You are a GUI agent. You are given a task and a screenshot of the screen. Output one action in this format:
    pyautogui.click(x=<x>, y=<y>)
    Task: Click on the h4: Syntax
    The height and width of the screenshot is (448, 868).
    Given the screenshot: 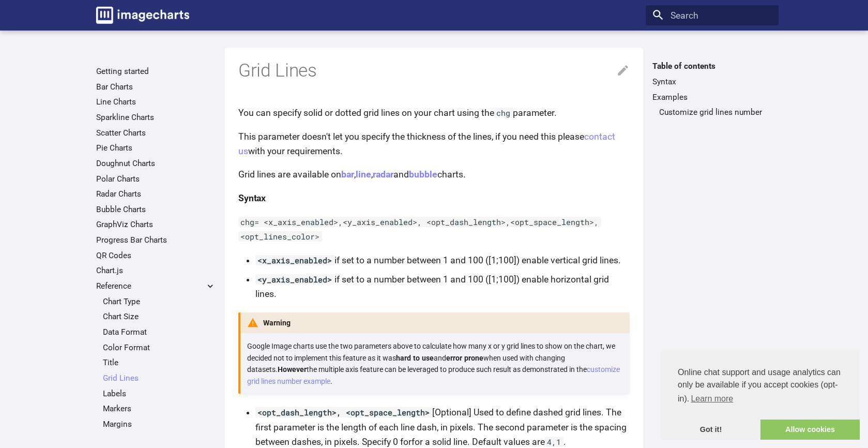 What is the action you would take?
    pyautogui.click(x=434, y=198)
    